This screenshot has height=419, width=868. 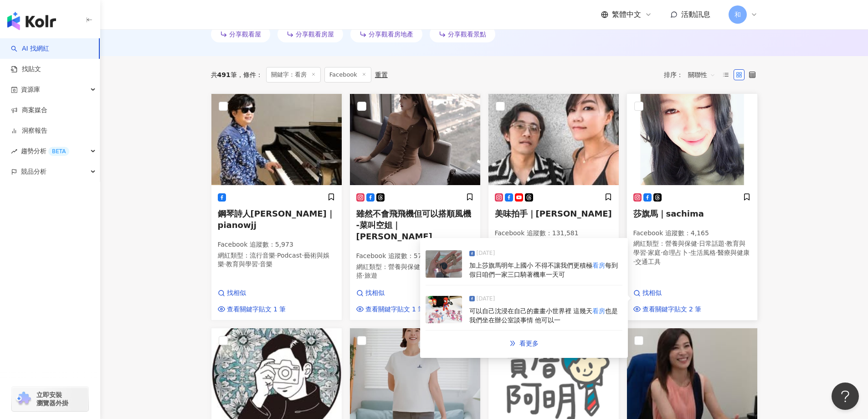 What do you see at coordinates (59, 152) in the screenshot?
I see `div: BETA` at bounding box center [59, 152].